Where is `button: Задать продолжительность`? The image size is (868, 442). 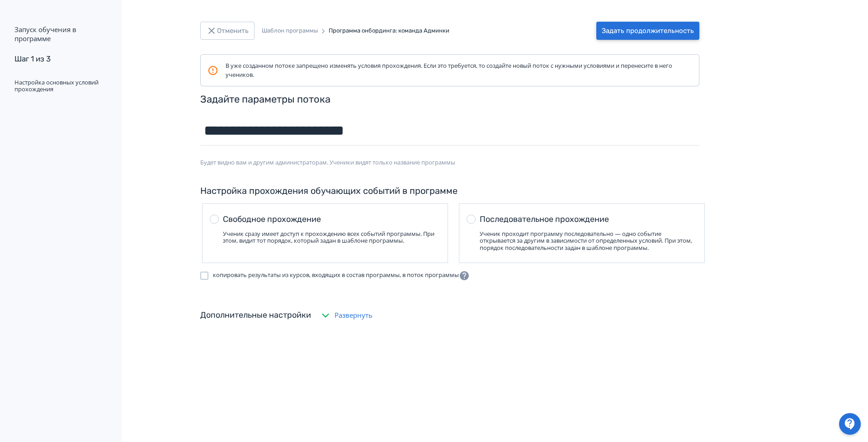
button: Задать продолжительность is located at coordinates (647, 31).